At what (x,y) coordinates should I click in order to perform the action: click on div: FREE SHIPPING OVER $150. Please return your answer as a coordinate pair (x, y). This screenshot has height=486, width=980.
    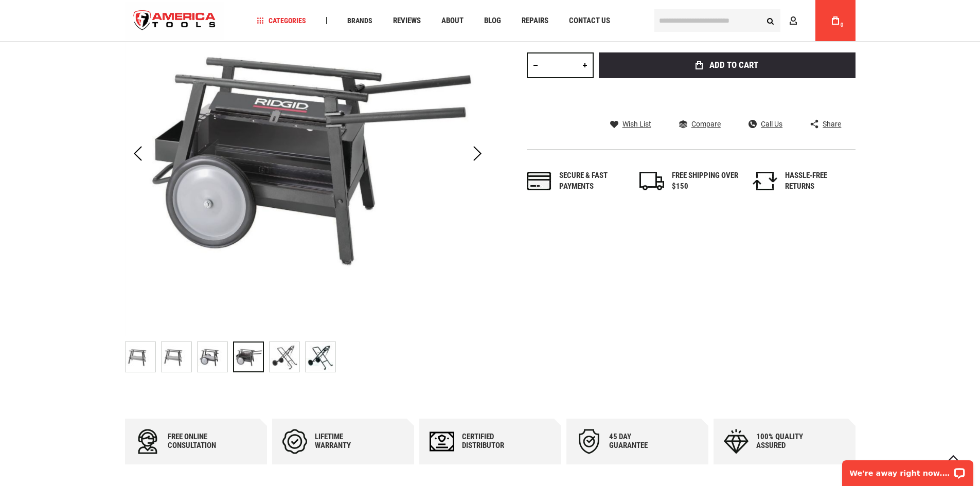
    Looking at the image, I should click on (706, 181).